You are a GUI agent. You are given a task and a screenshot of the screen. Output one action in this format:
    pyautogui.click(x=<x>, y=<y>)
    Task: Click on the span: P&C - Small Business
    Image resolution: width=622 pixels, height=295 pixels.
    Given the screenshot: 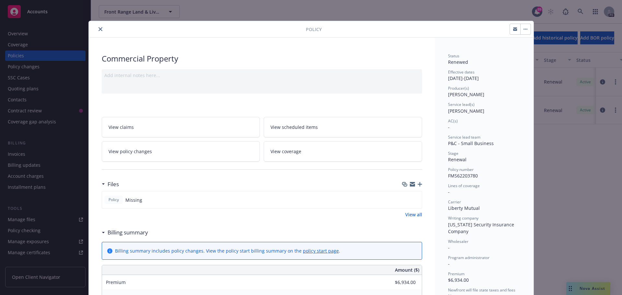 What is the action you would take?
    pyautogui.click(x=471, y=143)
    